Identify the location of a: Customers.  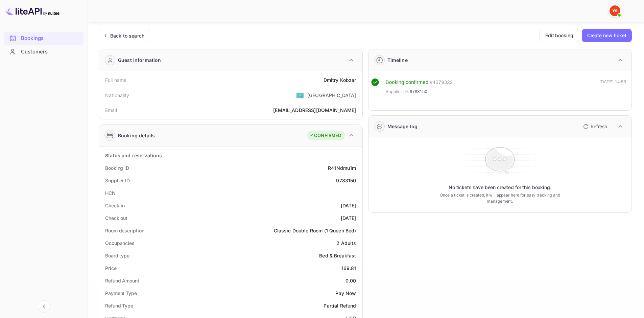
(43, 52).